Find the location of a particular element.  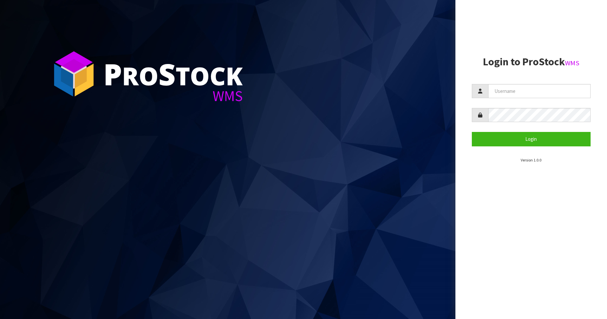

div: ro tock is located at coordinates (173, 74).